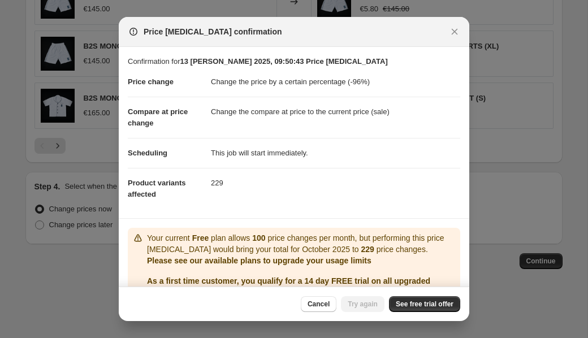 The image size is (588, 338). I want to click on button: Close, so click(455, 32).